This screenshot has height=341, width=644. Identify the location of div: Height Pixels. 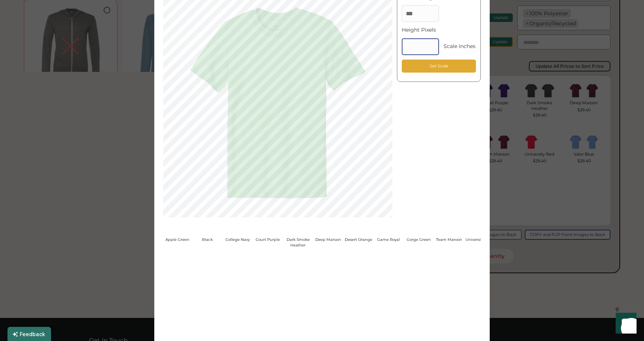
(419, 30).